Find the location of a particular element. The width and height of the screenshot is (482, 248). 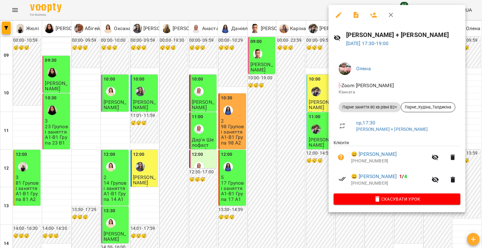

a: Олена is located at coordinates (363, 68).